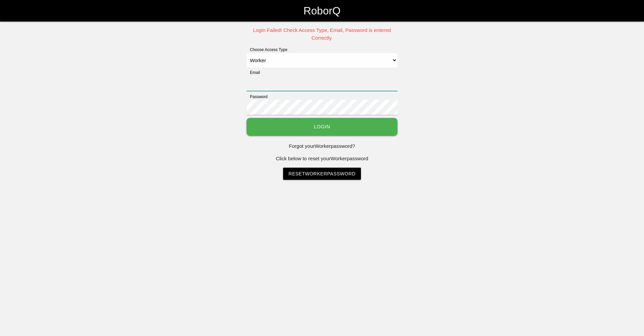 This screenshot has height=336, width=644. What do you see at coordinates (322, 146) in the screenshot?
I see `p: Forgot your Worker password?` at bounding box center [322, 146].